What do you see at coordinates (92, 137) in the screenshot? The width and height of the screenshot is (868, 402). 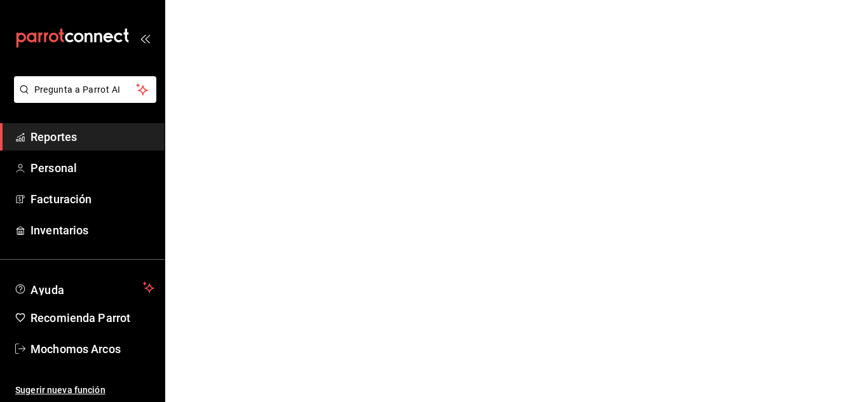 I see `span: Reportes` at bounding box center [92, 137].